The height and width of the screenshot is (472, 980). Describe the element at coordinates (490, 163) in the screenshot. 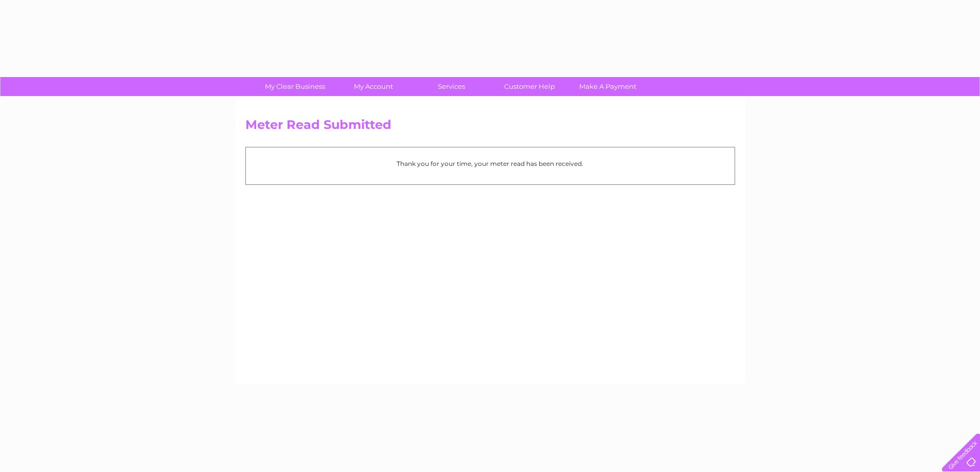

I see `p: Thank you for your time, your meter read has been received.` at that location.